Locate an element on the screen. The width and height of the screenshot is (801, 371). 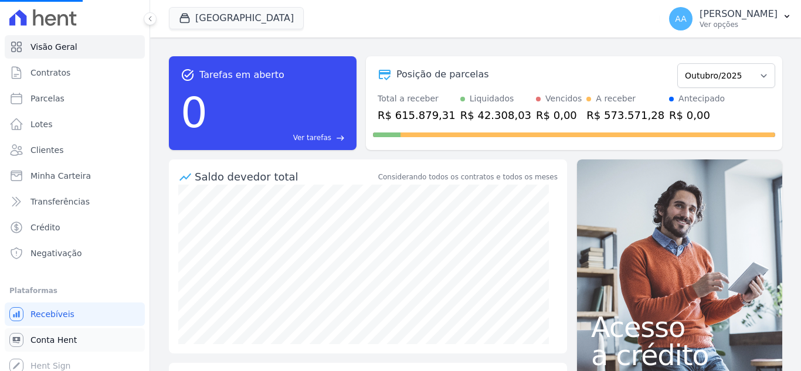
span: Parcelas is located at coordinates (47, 99).